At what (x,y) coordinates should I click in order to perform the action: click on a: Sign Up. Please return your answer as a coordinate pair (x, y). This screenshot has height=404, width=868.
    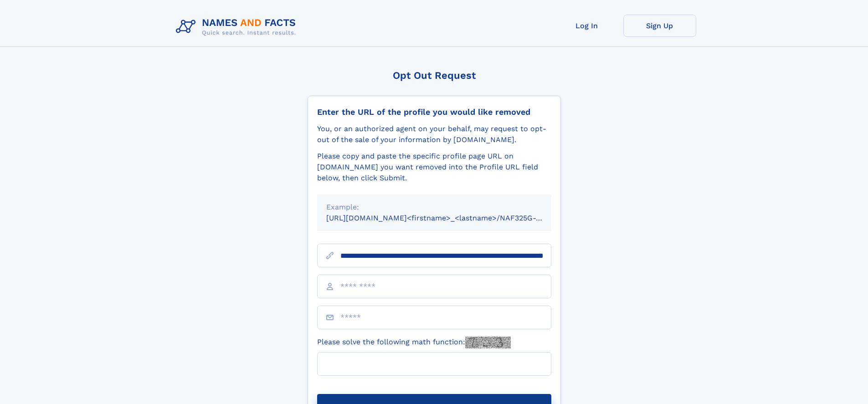
    Looking at the image, I should click on (660, 25).